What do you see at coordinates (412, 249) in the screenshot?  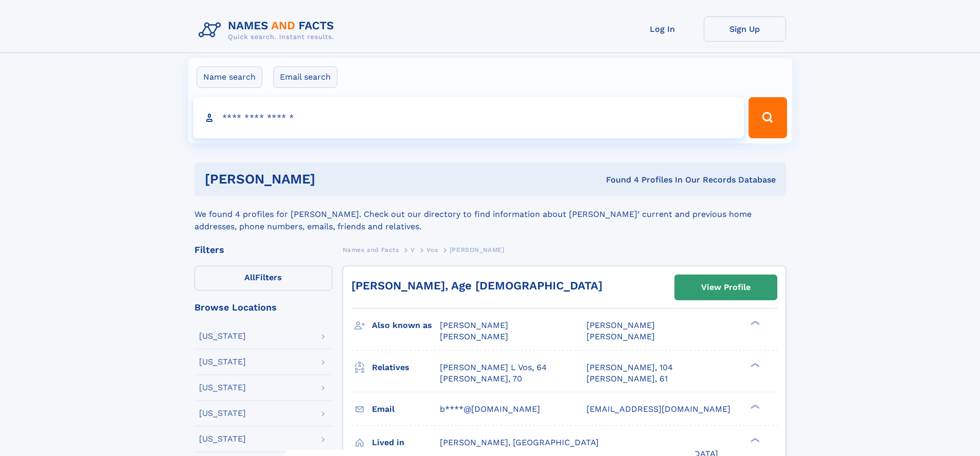 I see `a: V` at bounding box center [412, 249].